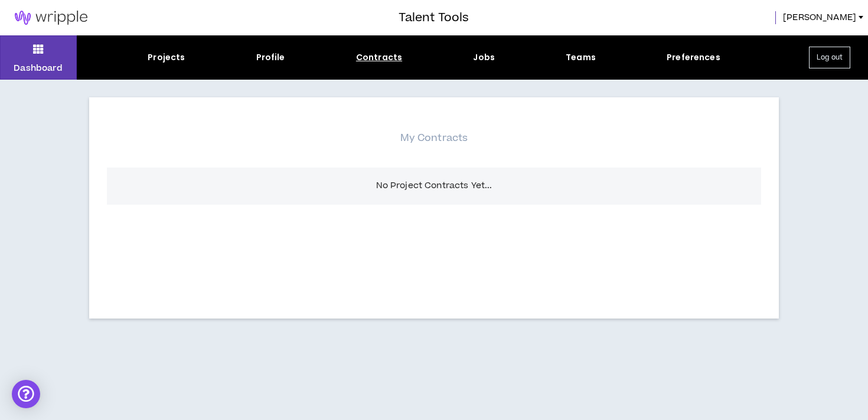 Image resolution: width=868 pixels, height=420 pixels. Describe the element at coordinates (166, 57) in the screenshot. I see `div: Projects` at that location.